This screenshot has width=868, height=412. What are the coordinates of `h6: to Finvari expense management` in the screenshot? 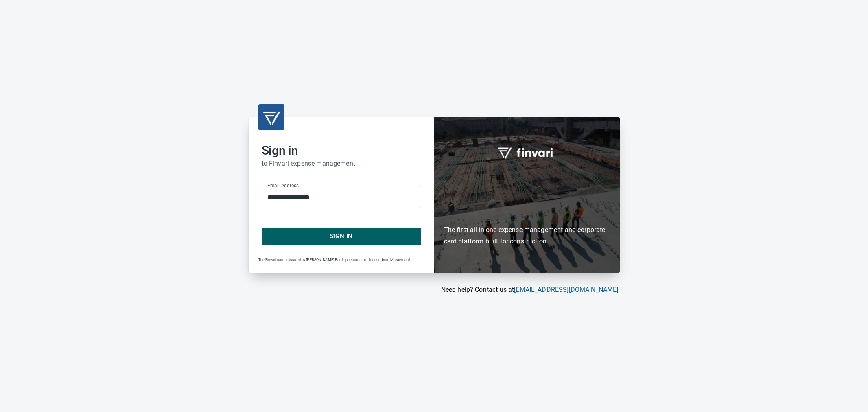 It's located at (342, 164).